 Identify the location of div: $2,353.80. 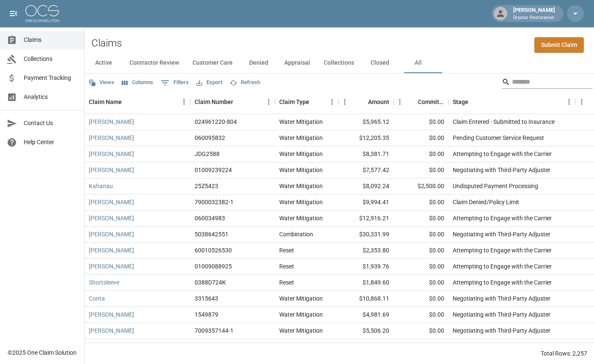
(366, 251).